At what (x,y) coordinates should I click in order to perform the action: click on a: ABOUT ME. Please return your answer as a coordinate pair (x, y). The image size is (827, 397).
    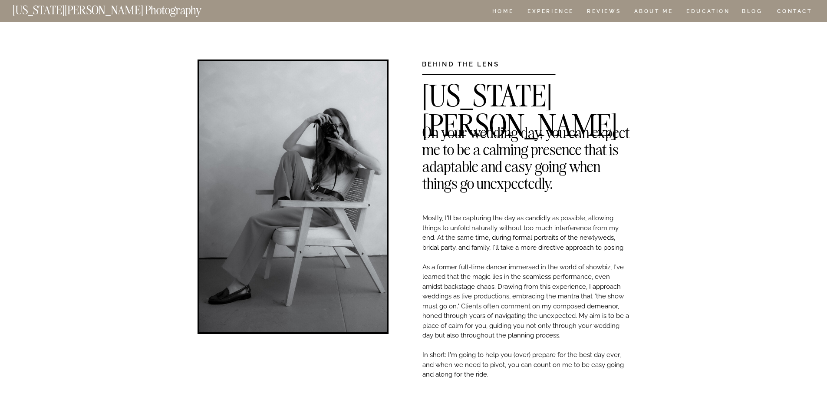
    Looking at the image, I should click on (653, 12).